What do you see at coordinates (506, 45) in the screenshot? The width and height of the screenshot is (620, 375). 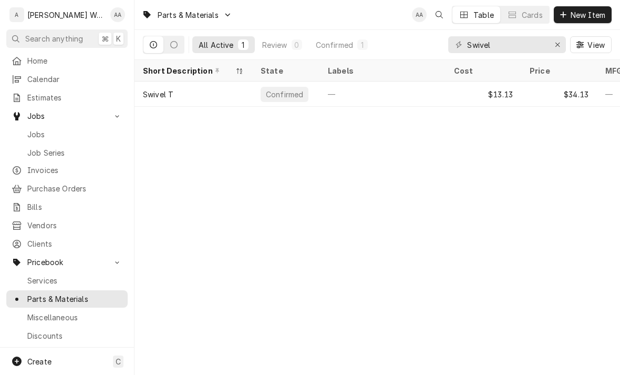 I see `input: Keyword search` at bounding box center [506, 45].